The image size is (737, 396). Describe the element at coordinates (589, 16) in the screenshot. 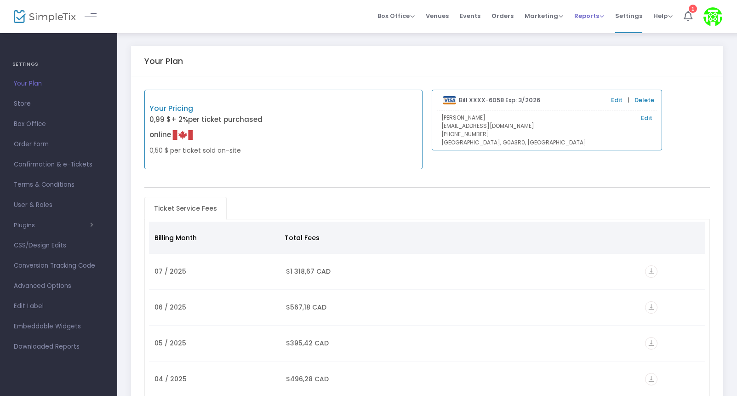

I see `span: Reports` at that location.